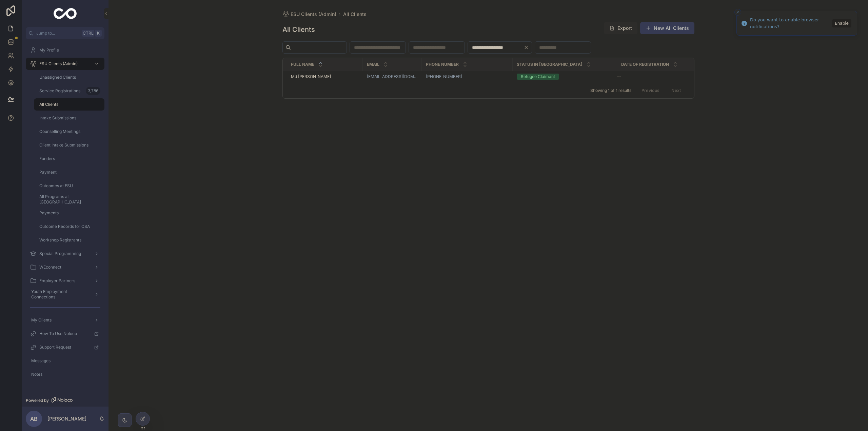  Describe the element at coordinates (65, 361) in the screenshot. I see `a: Messages` at that location.